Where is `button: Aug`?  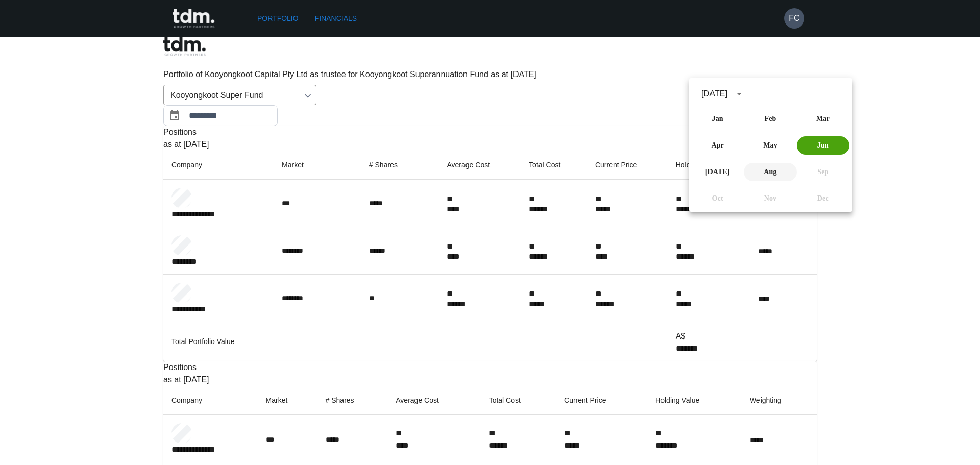 button: Aug is located at coordinates (770, 172).